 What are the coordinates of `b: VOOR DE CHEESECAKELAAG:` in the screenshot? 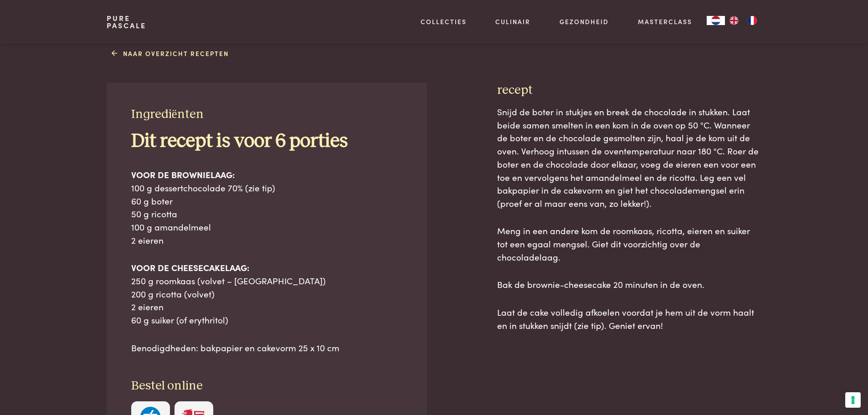 It's located at (190, 267).